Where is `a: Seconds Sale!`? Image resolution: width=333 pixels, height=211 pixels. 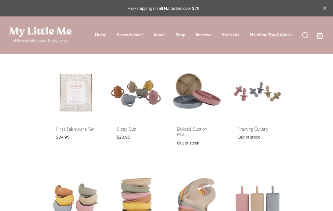 a: Seconds Sale! is located at coordinates (130, 35).